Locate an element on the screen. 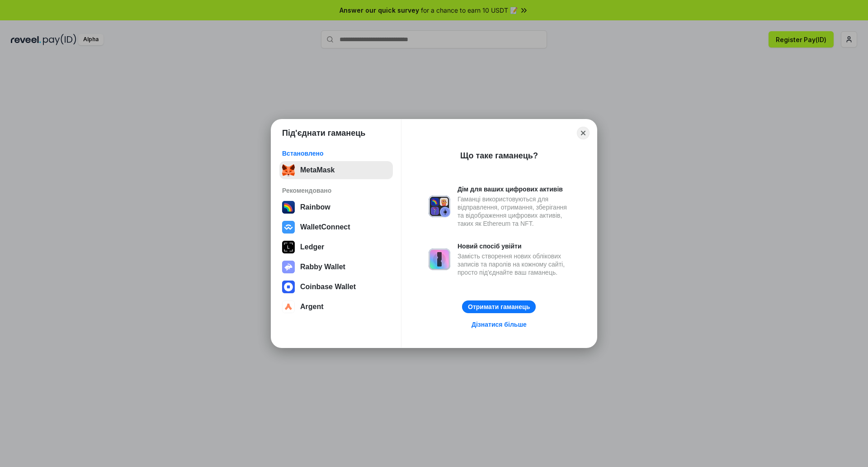 The width and height of the screenshot is (868, 467). div: Що таке гаманець? is located at coordinates (499, 156).